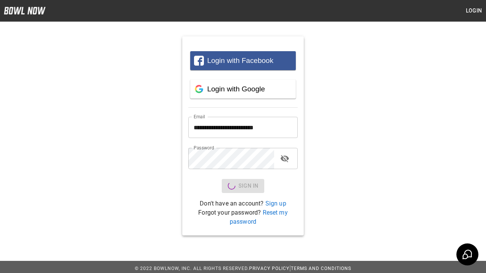  What do you see at coordinates (285, 159) in the screenshot?
I see `button: toggle password visibility` at bounding box center [285, 159].